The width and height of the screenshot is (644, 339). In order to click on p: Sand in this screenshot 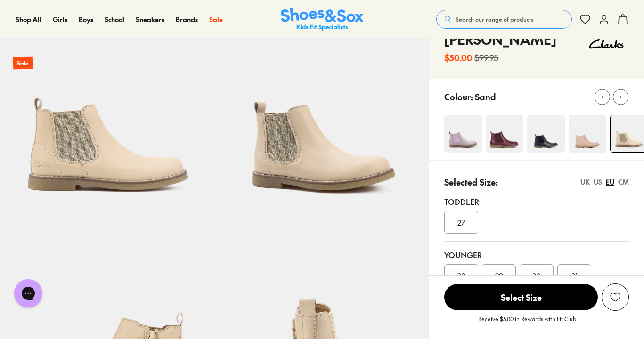, I will do `click(485, 97)`.